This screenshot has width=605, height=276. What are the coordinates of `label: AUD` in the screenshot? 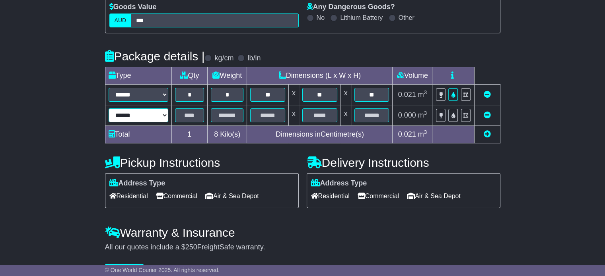 It's located at (120, 20).